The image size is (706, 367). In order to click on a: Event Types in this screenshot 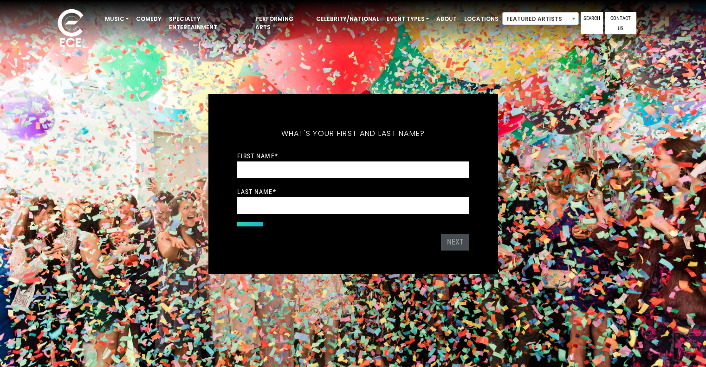, I will do `click(407, 19)`.